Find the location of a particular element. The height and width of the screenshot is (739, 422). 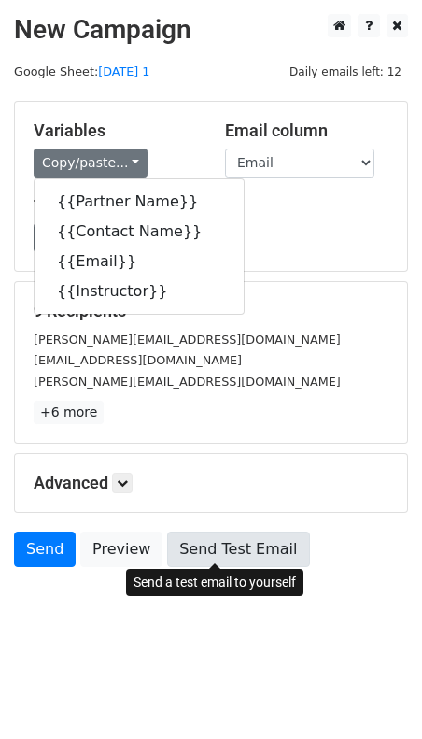

a: Copy/paste... is located at coordinates (91, 163).